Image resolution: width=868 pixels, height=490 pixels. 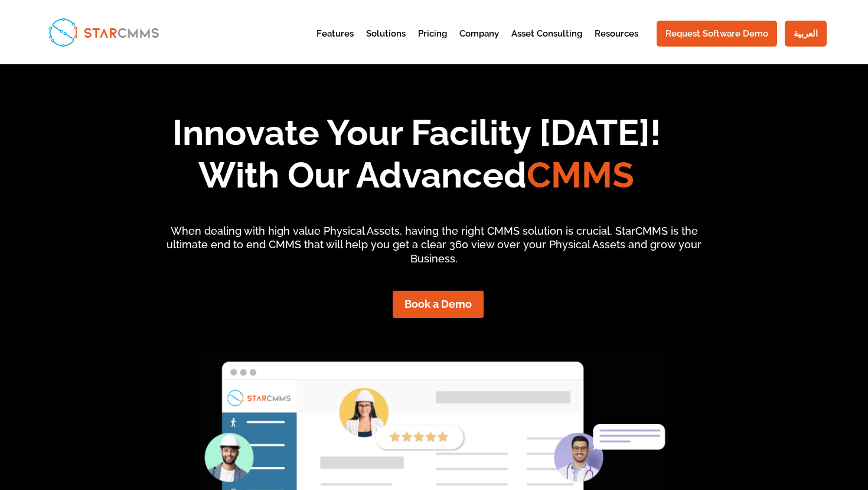 I want to click on a: Pricing, so click(x=432, y=44).